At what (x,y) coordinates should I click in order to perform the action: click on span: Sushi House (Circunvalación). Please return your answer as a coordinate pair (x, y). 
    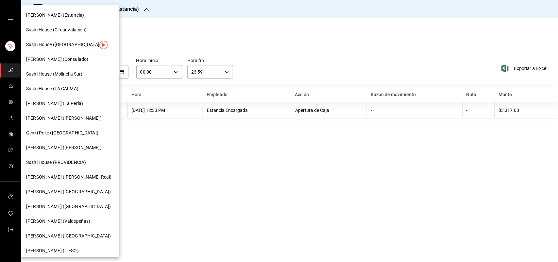
    Looking at the image, I should click on (57, 30).